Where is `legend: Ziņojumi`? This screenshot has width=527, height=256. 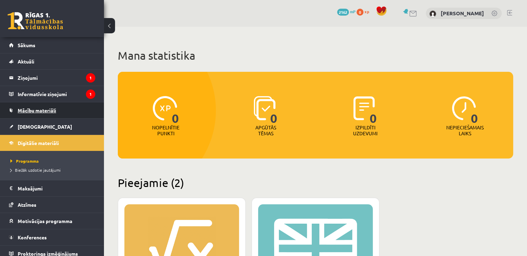
legend: Ziņojumi is located at coordinates (57, 78).